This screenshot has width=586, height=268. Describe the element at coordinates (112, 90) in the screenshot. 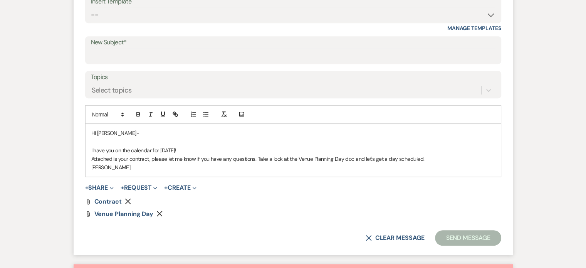

I see `div: Select topics` at that location.